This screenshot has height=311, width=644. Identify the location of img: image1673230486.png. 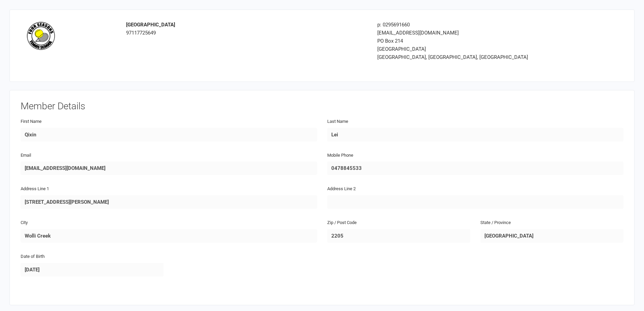
(41, 36).